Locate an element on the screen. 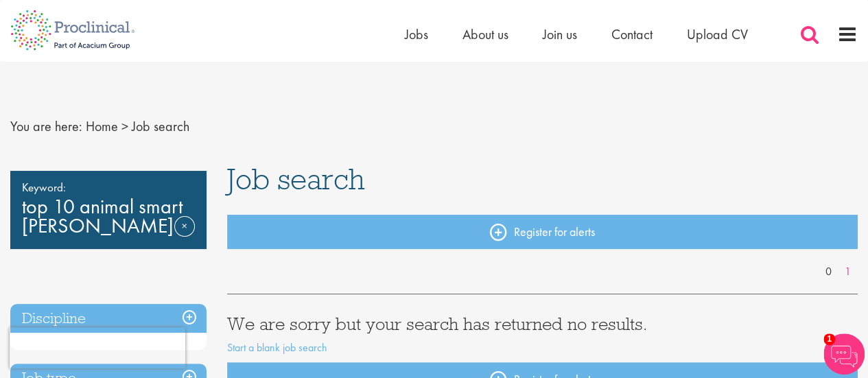 This screenshot has width=868, height=378. a: breadcrumb link is located at coordinates (102, 126).